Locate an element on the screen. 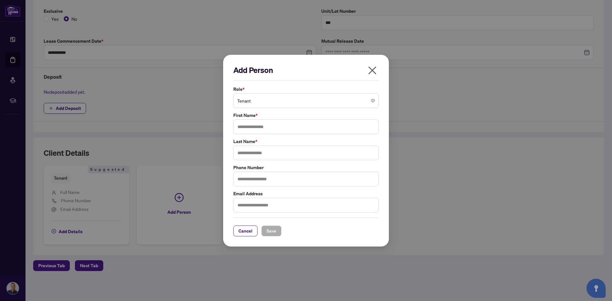 This screenshot has height=301, width=612. label: Email Address is located at coordinates (306, 193).